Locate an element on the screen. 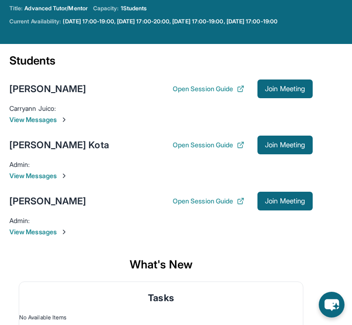  span: Capacity: is located at coordinates (106, 8).